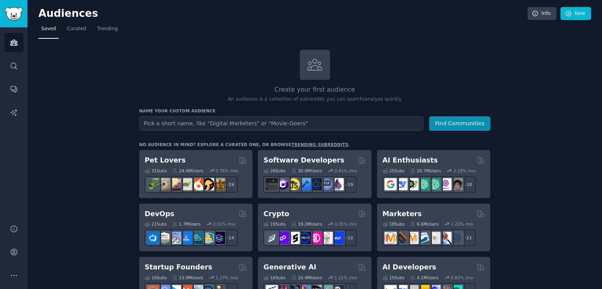 The image size is (602, 289). Describe the element at coordinates (390, 184) in the screenshot. I see `img: GoogleGeminiAI` at that location.